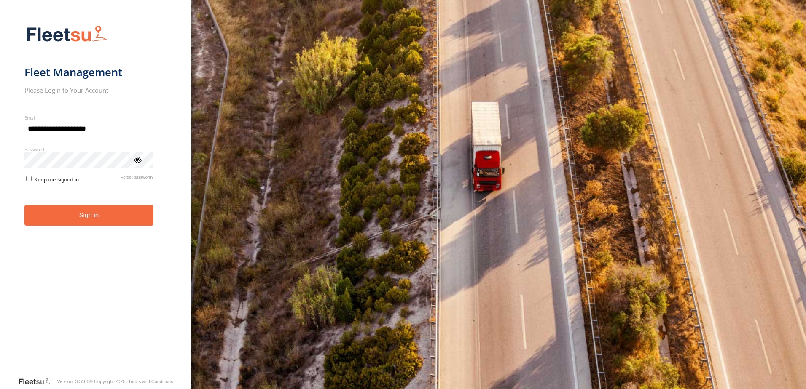 The width and height of the screenshot is (806, 389). What do you see at coordinates (137, 160) in the screenshot?
I see `div: ViewPassword` at bounding box center [137, 160].